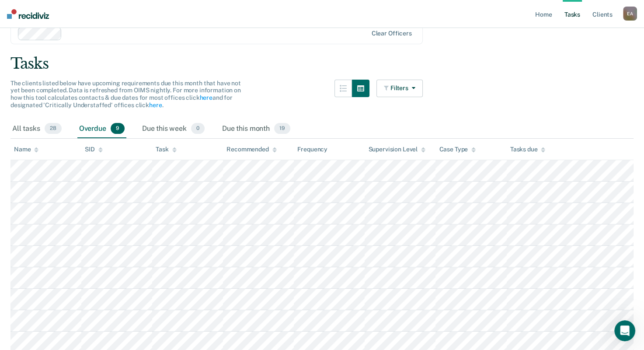  I want to click on span: 19, so click(282, 129).